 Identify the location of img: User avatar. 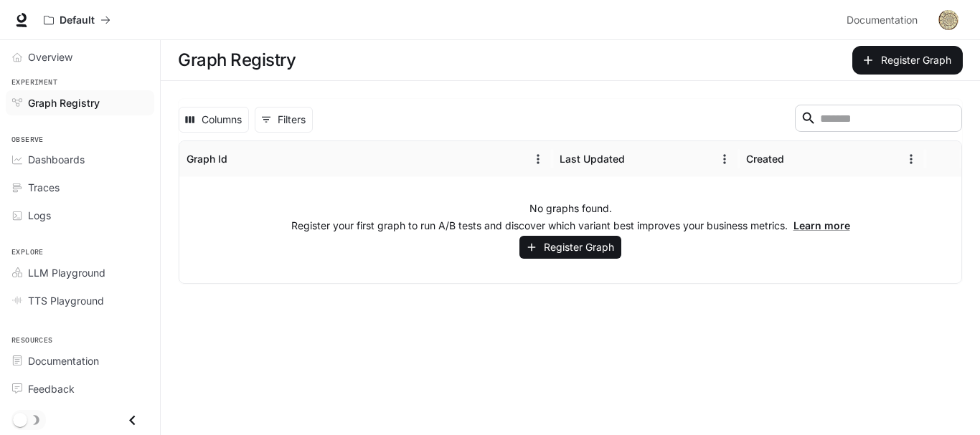
(948, 20).